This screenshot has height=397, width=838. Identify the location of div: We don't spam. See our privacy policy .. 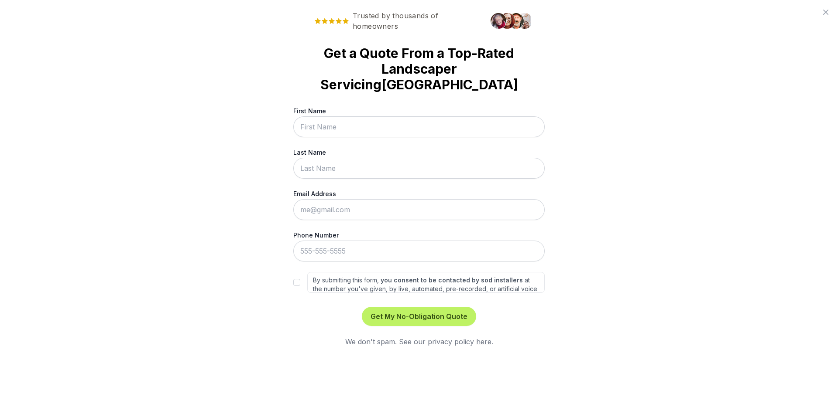
(419, 342).